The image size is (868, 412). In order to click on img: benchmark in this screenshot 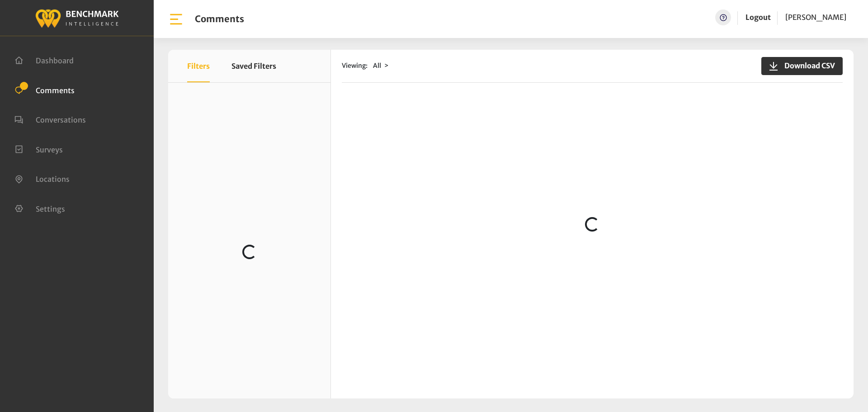, I will do `click(77, 18)`.